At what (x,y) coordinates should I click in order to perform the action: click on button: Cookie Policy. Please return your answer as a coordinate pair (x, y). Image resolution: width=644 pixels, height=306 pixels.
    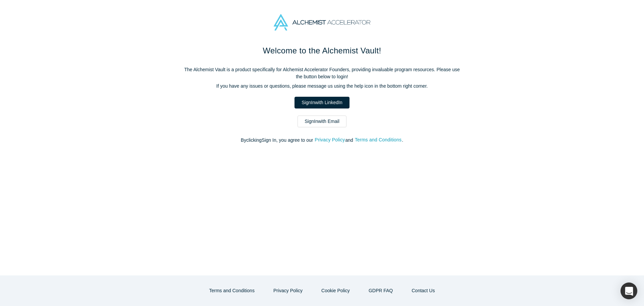
    Looking at the image, I should click on (336, 290).